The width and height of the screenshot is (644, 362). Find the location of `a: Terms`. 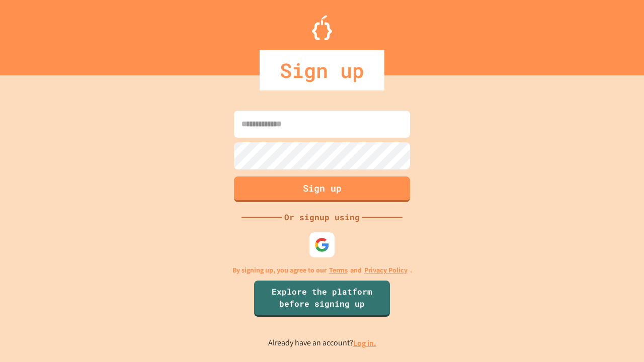

a: Terms is located at coordinates (338, 270).